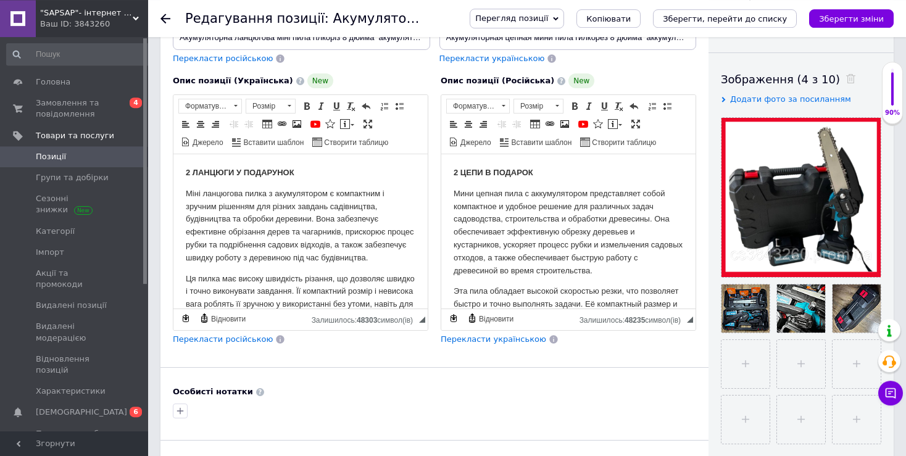 The width and height of the screenshot is (906, 456). What do you see at coordinates (565, 124) in the screenshot?
I see `a: Зображення` at bounding box center [565, 124].